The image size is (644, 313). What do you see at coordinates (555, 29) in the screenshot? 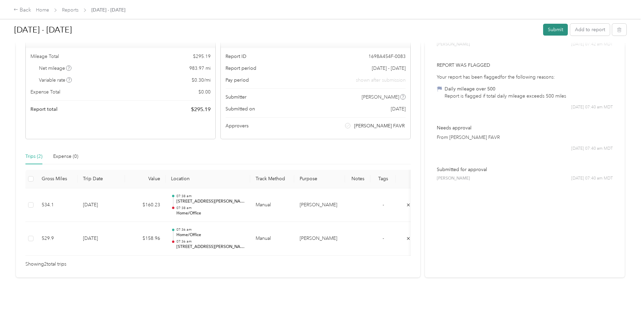
I see `button: Submit` at bounding box center [555, 29].